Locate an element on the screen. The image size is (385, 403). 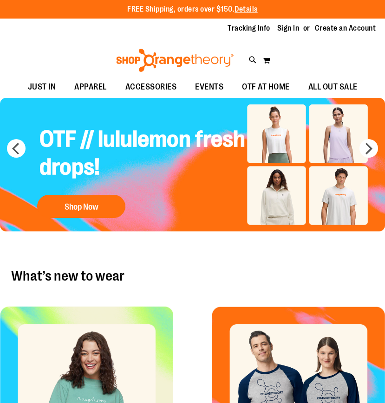
button: next is located at coordinates (368, 148).